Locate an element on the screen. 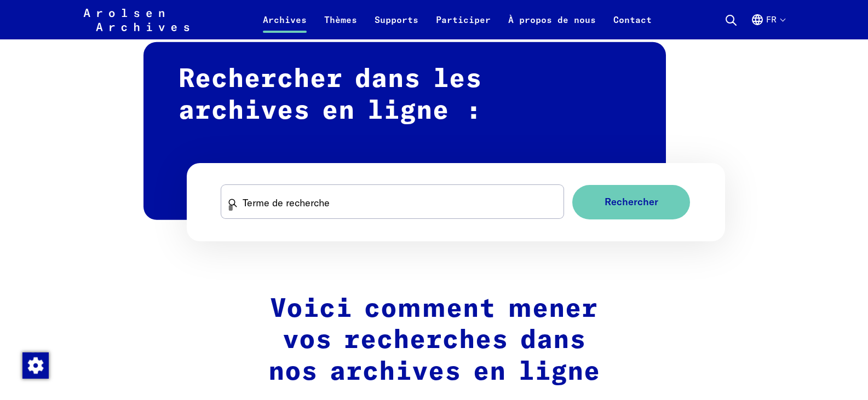  a: Supports is located at coordinates (397, 26).